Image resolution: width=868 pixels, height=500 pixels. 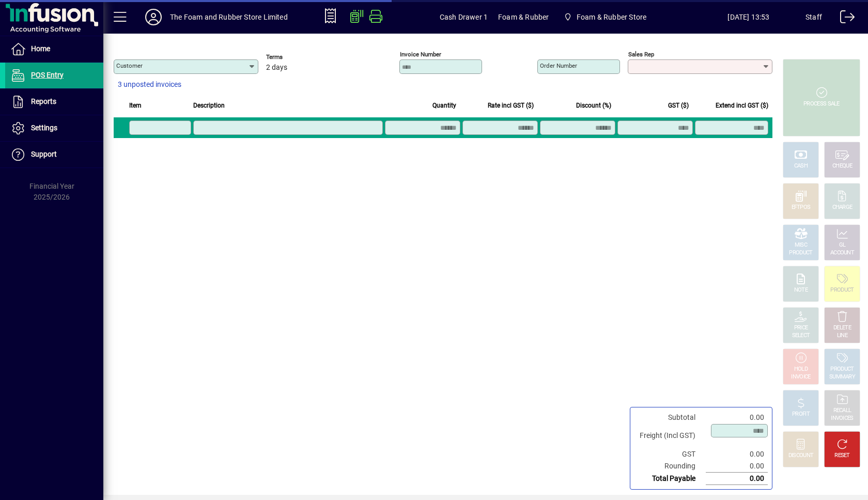 What do you see at coordinates (842, 418) in the screenshot?
I see `div: INVOICES` at bounding box center [842, 418].